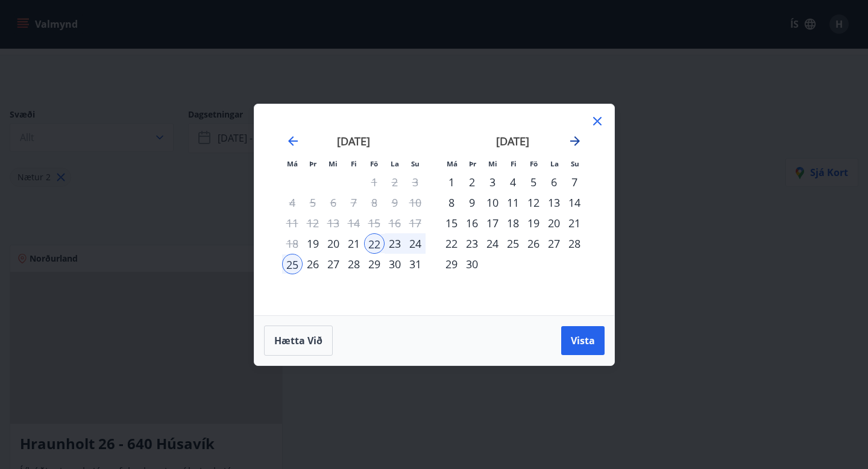 Image resolution: width=868 pixels, height=469 pixels. Describe the element at coordinates (312, 223) in the screenshot. I see `td: Not available. þriðjudagur, 12. ágúst 2025` at that location.